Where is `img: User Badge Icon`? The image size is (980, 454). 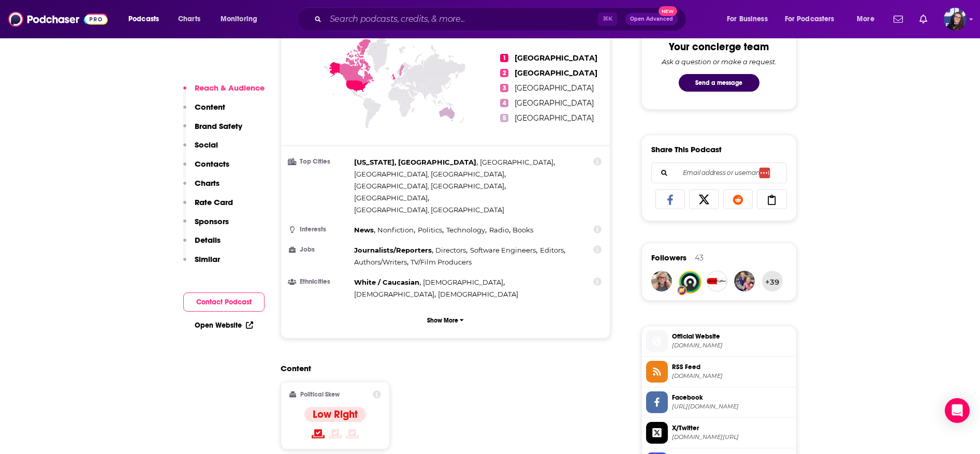 img: User Badge Icon is located at coordinates (682, 290).